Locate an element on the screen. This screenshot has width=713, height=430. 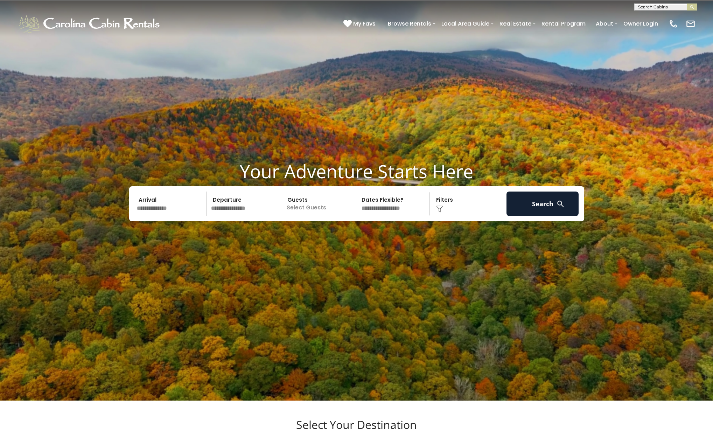
a: Browse Rentals is located at coordinates (409, 23).